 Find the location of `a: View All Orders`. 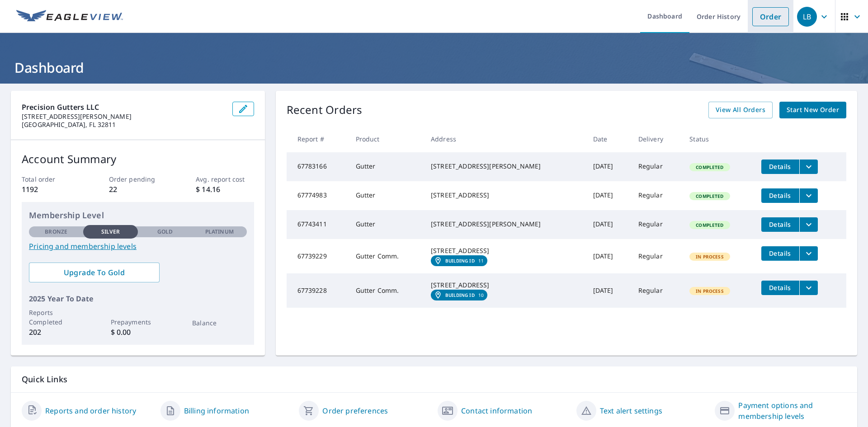

a: View All Orders is located at coordinates (741, 110).